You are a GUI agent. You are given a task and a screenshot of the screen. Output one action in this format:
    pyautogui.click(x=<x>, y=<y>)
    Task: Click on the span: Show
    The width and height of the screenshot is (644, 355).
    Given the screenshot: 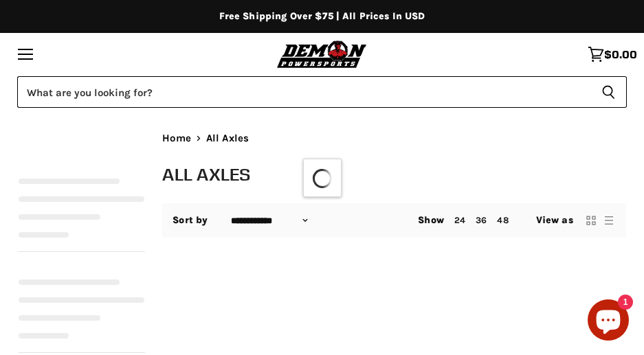 What is the action you would take?
    pyautogui.click(x=431, y=220)
    